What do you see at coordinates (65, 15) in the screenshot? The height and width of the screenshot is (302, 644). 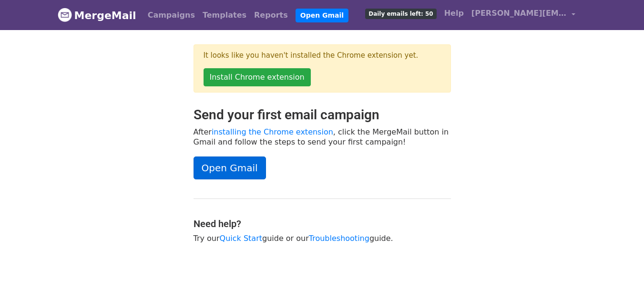 I see `img: MergeMail logo` at bounding box center [65, 15].